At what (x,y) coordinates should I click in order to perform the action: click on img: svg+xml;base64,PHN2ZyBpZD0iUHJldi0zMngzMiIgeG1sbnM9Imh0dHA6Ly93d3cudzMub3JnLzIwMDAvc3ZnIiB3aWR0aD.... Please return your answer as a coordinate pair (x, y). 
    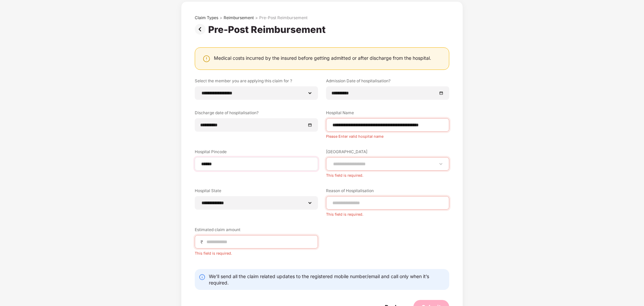
    Looking at the image, I should click on (202, 29).